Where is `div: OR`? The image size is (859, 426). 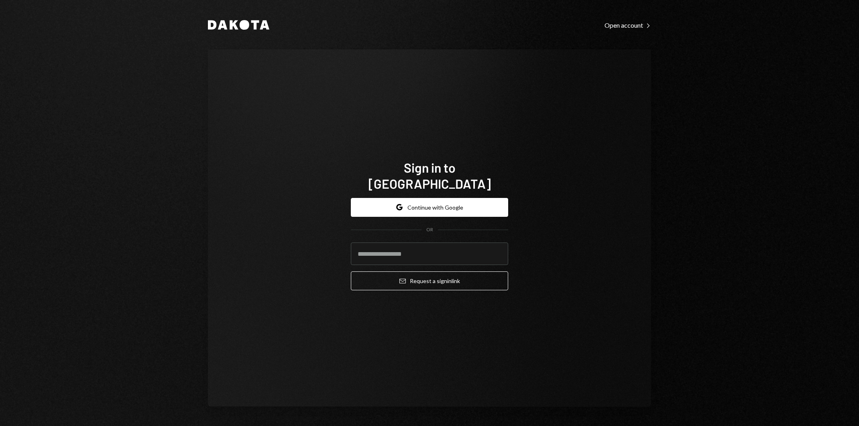
div: OR is located at coordinates (430, 230).